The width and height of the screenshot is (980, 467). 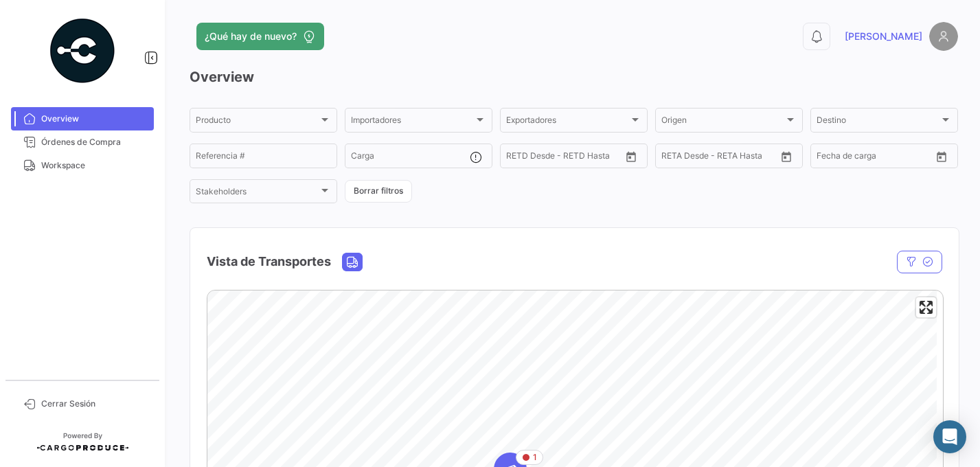 I want to click on span: 1, so click(x=535, y=457).